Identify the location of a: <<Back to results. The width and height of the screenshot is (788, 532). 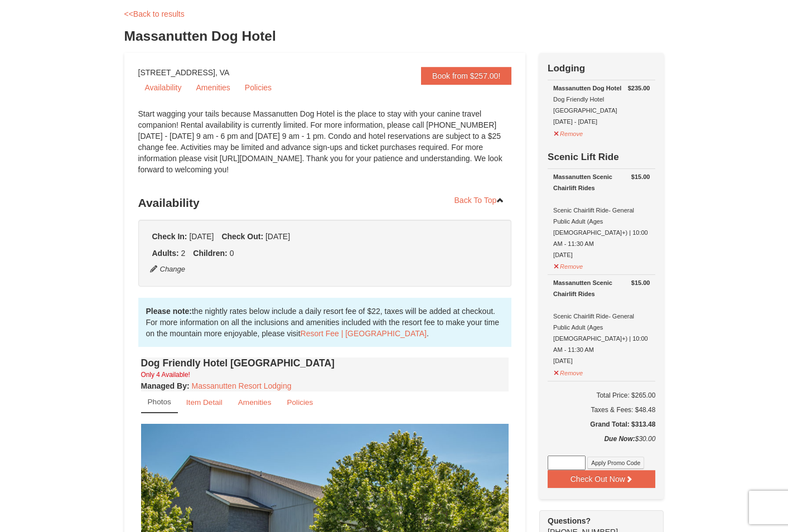
(155, 14).